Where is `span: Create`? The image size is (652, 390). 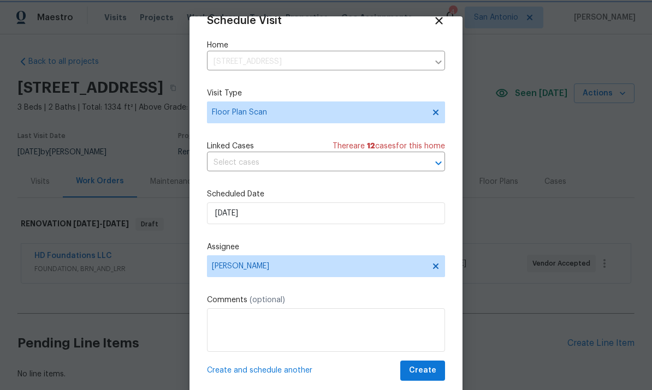 span: Create is located at coordinates (423, 371).